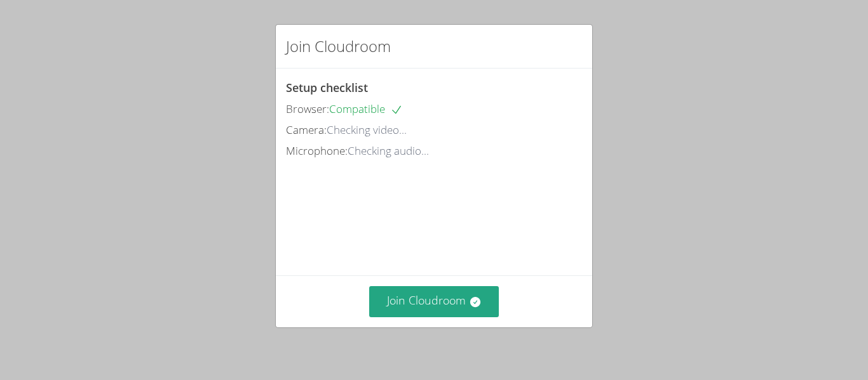 This screenshot has height=380, width=868. Describe the element at coordinates (388, 150) in the screenshot. I see `span: Checking audio...` at that location.